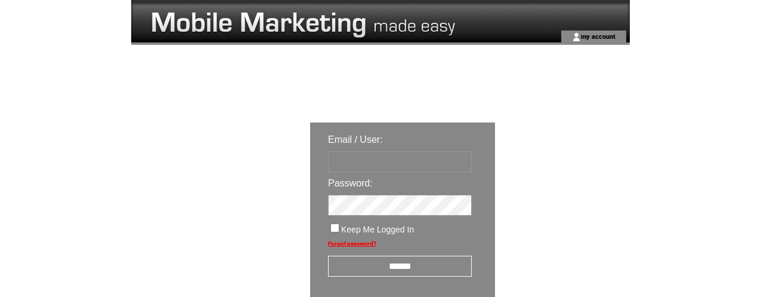 This screenshot has height=297, width=761. Describe the element at coordinates (576, 37) in the screenshot. I see `img: account_icon.gif` at that location.